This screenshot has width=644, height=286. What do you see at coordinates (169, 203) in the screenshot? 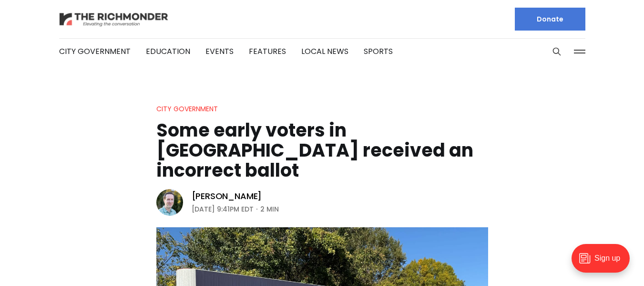
I see `img: Michael Phillips` at bounding box center [169, 203].